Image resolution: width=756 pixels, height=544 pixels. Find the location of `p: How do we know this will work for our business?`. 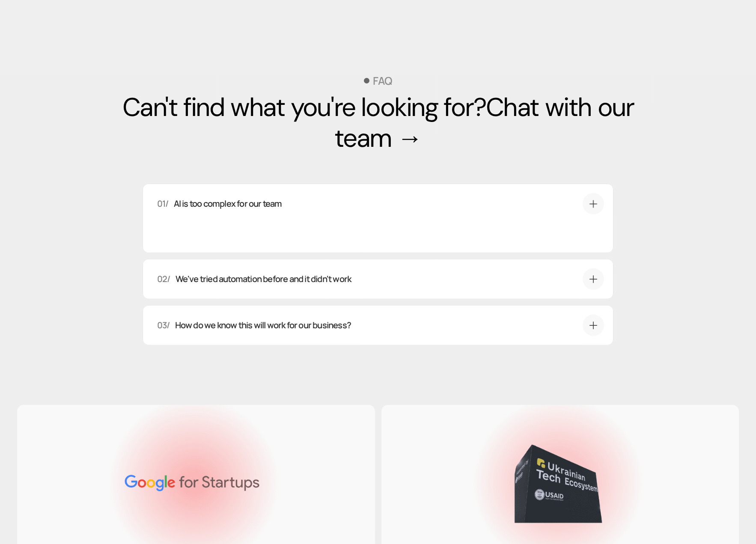

p: How do we know this will work for our business? is located at coordinates (263, 325).